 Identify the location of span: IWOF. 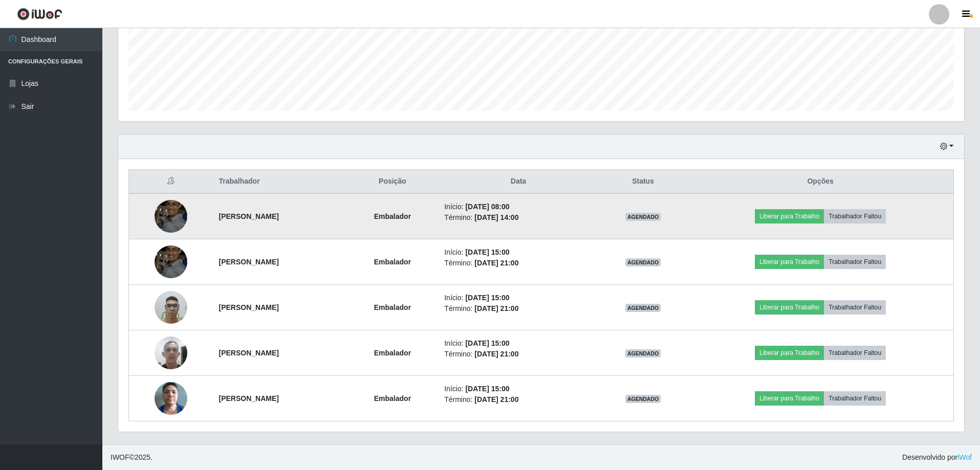
(120, 458).